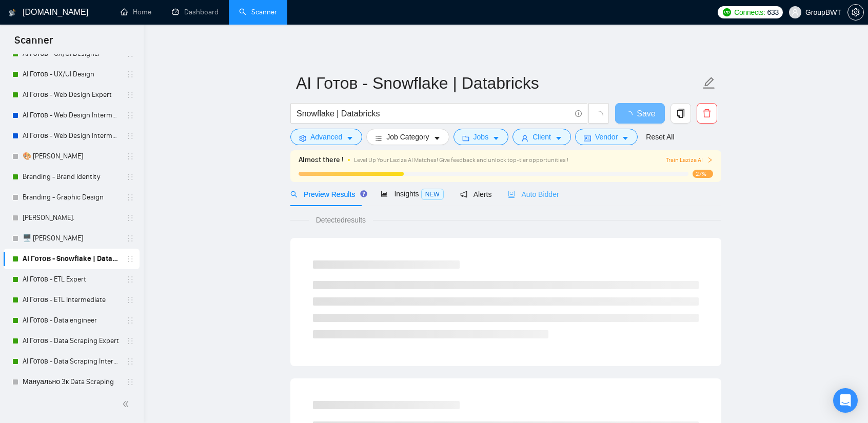 The image size is (868, 423). Describe the element at coordinates (72, 341) in the screenshot. I see `a: AI Готов - Data Scraping Expert` at that location.